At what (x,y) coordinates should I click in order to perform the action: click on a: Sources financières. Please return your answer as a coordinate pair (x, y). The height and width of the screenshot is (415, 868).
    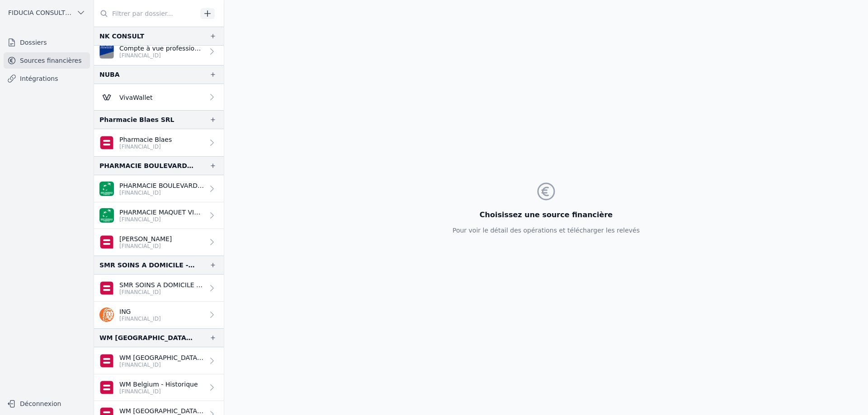
    Looking at the image, I should click on (46, 61).